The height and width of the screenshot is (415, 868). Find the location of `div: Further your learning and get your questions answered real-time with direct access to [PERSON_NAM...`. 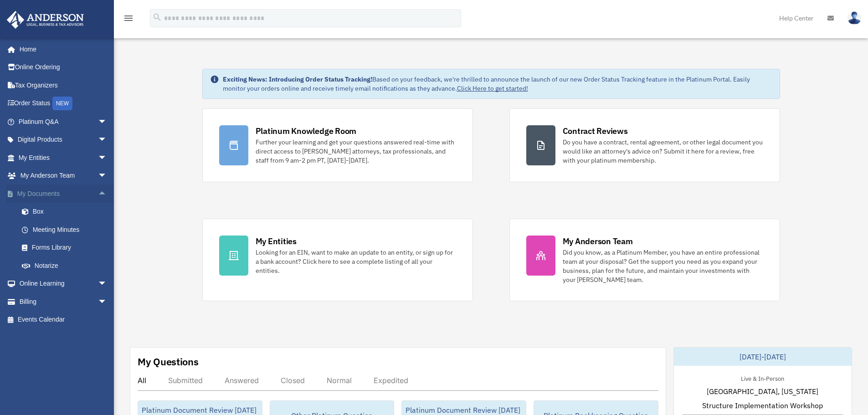

div: Further your learning and get your questions answered real-time with direct access to [PERSON_NAM... is located at coordinates (356, 151).